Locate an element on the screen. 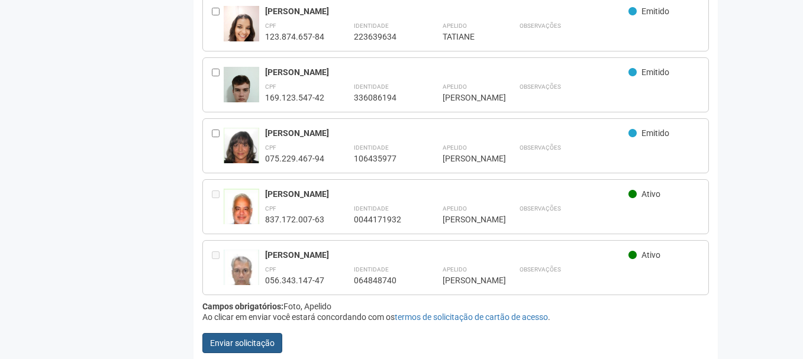 This screenshot has width=803, height=359. div: Ao clicar em enviar você estará concordando com os . is located at coordinates (456, 317).